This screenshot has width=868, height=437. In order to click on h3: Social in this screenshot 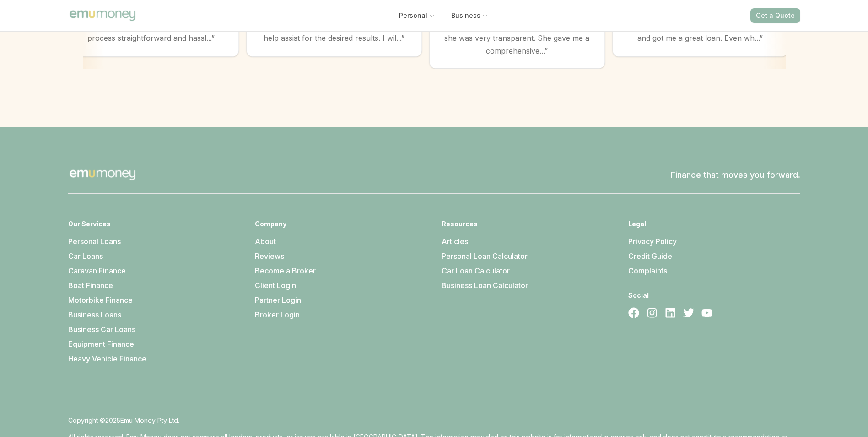, I will do `click(714, 295)`.